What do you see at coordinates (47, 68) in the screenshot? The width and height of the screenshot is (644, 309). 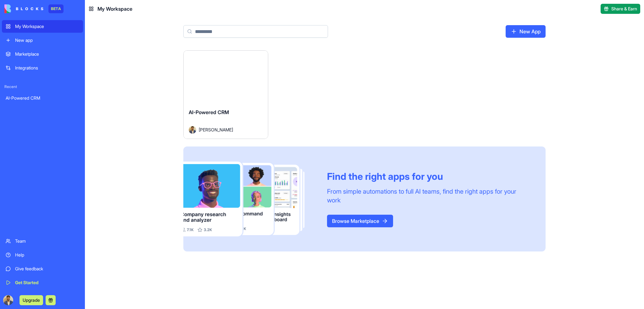 I see `div: Integrations` at bounding box center [47, 68].